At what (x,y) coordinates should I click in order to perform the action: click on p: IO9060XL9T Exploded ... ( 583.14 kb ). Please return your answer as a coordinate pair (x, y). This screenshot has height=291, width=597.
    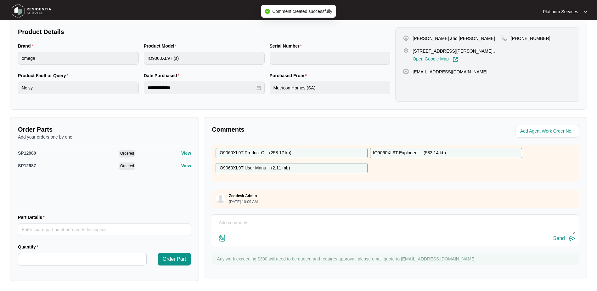
    Looking at the image, I should click on (409, 153).